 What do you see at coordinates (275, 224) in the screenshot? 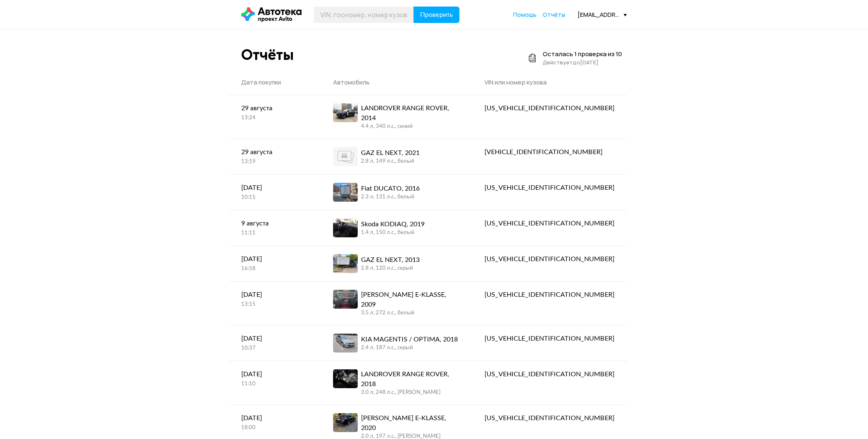
I see `div: 9 августа` at bounding box center [275, 224].